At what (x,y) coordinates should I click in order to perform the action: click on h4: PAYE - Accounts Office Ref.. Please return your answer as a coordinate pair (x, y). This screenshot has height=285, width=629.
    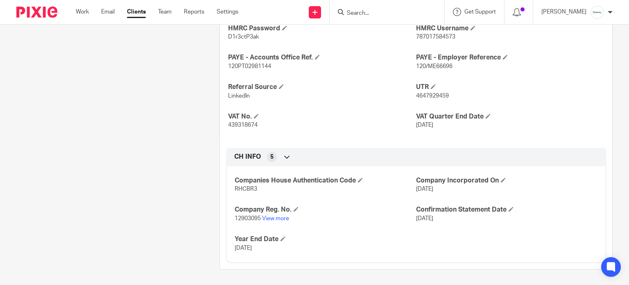
    Looking at the image, I should click on (322, 57).